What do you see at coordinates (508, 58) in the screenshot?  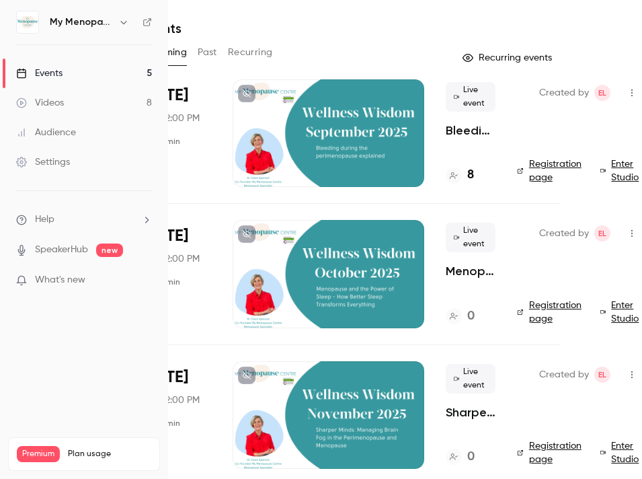 I see `button: Recurring events` at bounding box center [508, 58].